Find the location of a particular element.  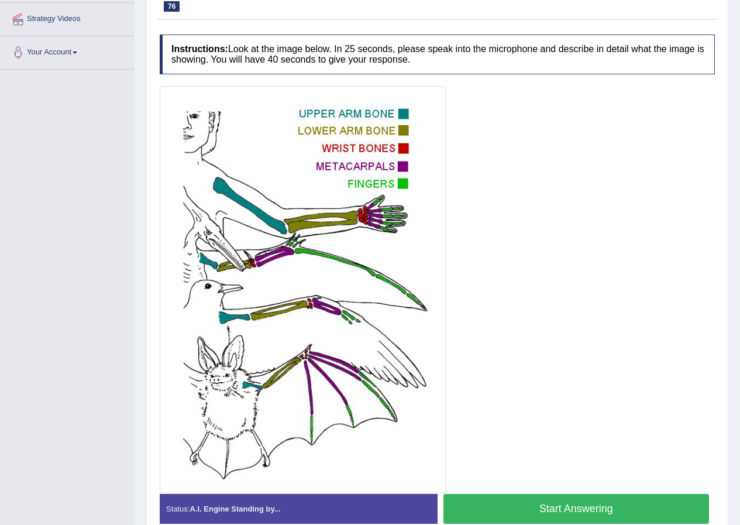

h4: Look at the image below. In 25 seconds, please speak into the microphone and describe in detail w... is located at coordinates (437, 54).